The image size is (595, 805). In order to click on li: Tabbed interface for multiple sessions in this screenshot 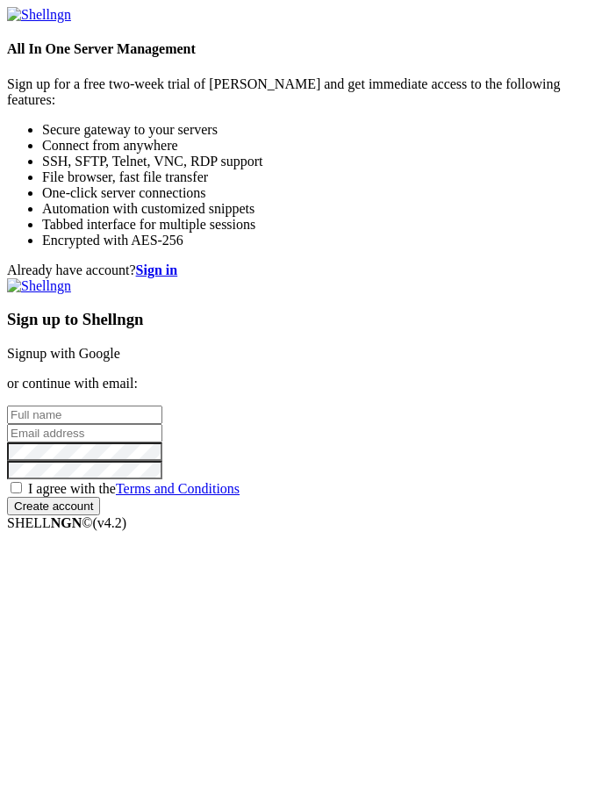, I will do `click(315, 225)`.